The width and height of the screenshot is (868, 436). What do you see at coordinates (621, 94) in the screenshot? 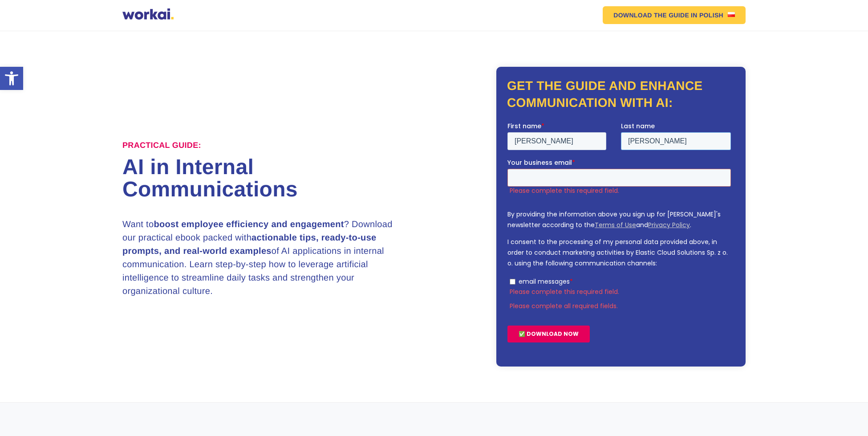
I see `h2: Get the guide and enhance communication with AI:` at bounding box center [621, 94].